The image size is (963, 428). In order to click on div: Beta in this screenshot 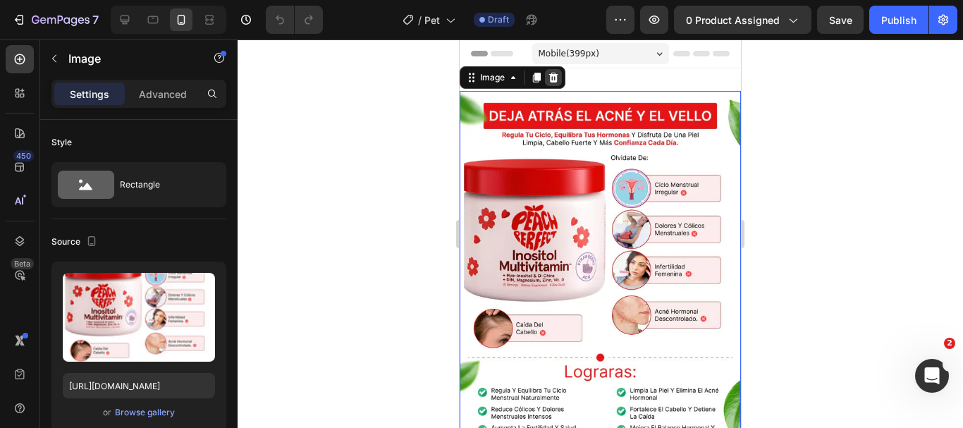, I will do `click(22, 264)`.